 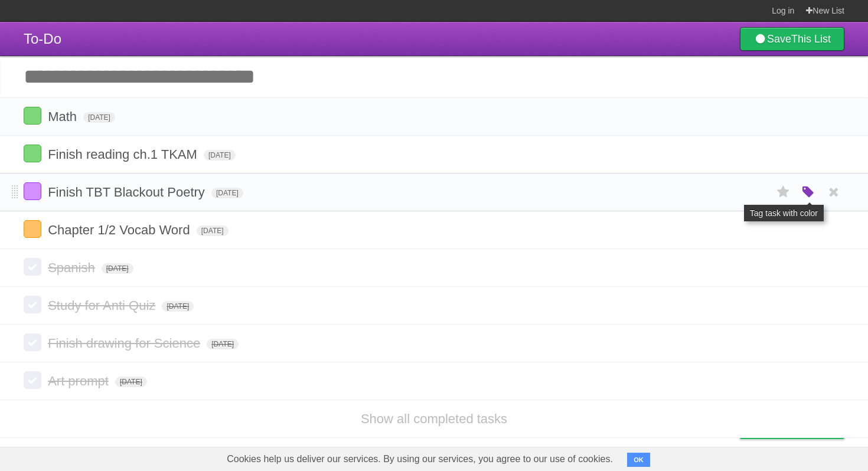 I want to click on span: Cookies help us deliver our services. By using our services, you agree to our use of cookies., so click(x=420, y=460).